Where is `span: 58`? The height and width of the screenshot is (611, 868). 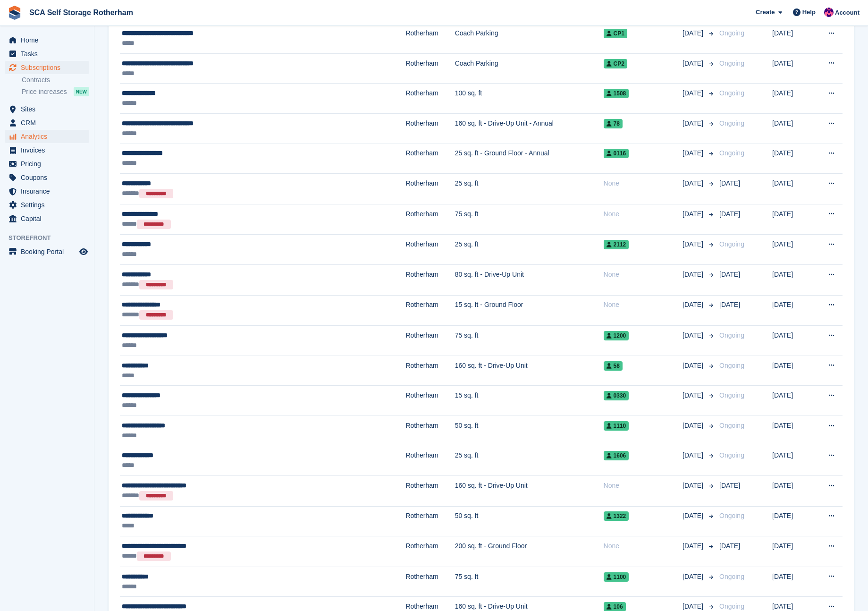
span: 58 is located at coordinates (613, 366).